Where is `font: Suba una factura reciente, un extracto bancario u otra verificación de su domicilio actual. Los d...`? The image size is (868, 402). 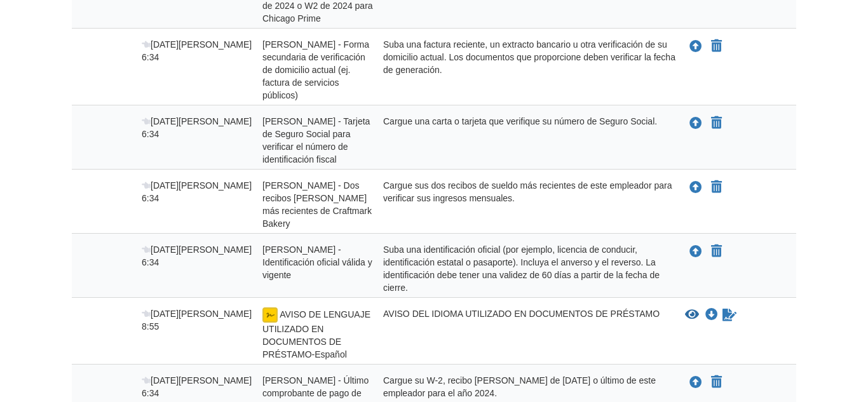
font: Suba una factura reciente, un extracto bancario u otra verificación de su domicilio actual. Los d... is located at coordinates (529, 57).